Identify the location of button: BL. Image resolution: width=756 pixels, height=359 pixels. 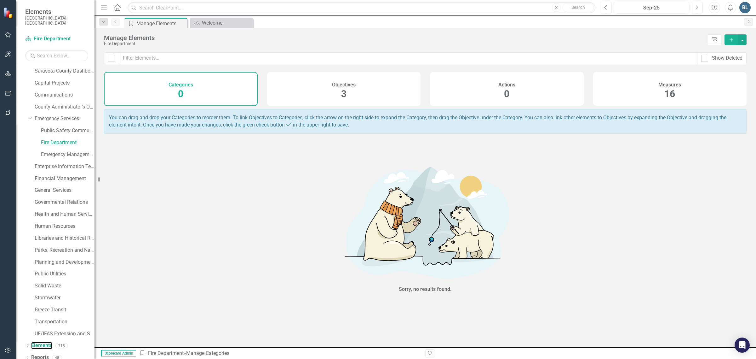
(745, 8).